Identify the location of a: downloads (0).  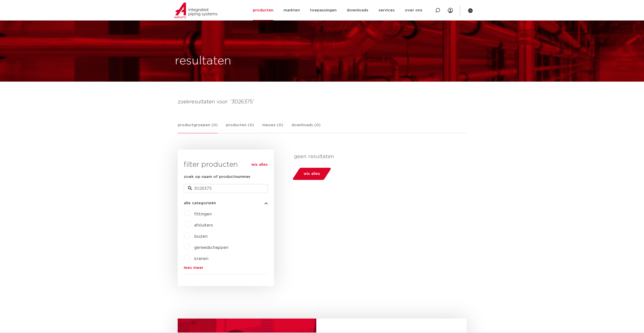
(306, 127).